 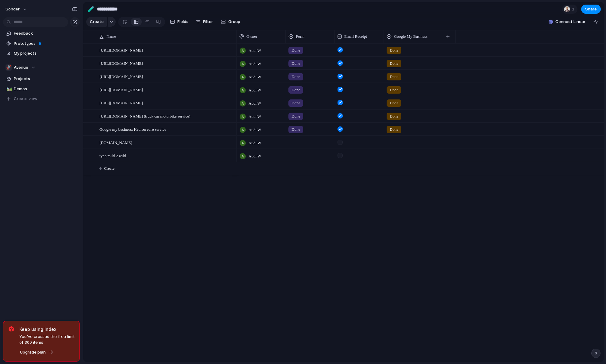 I want to click on a: Prototypes, so click(x=41, y=43).